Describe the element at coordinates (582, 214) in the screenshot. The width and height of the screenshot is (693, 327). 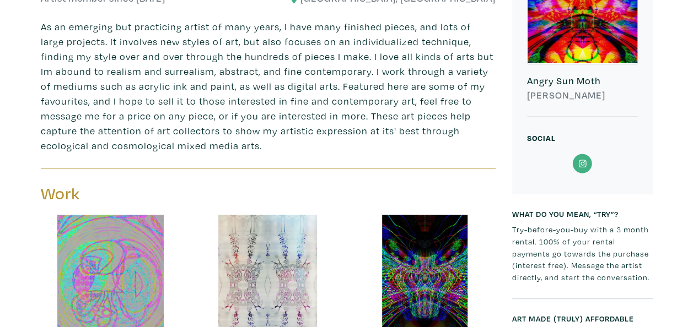
I see `h6: What do you mean, “try”?` at that location.